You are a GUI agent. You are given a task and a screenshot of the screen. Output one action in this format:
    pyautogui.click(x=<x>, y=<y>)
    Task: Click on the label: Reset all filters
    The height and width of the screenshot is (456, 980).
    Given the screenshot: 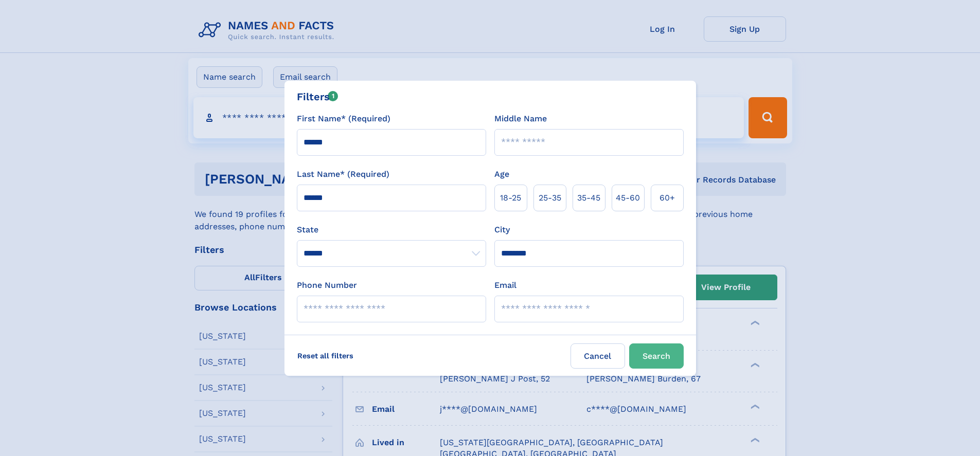 What is the action you would take?
    pyautogui.click(x=325, y=356)
    